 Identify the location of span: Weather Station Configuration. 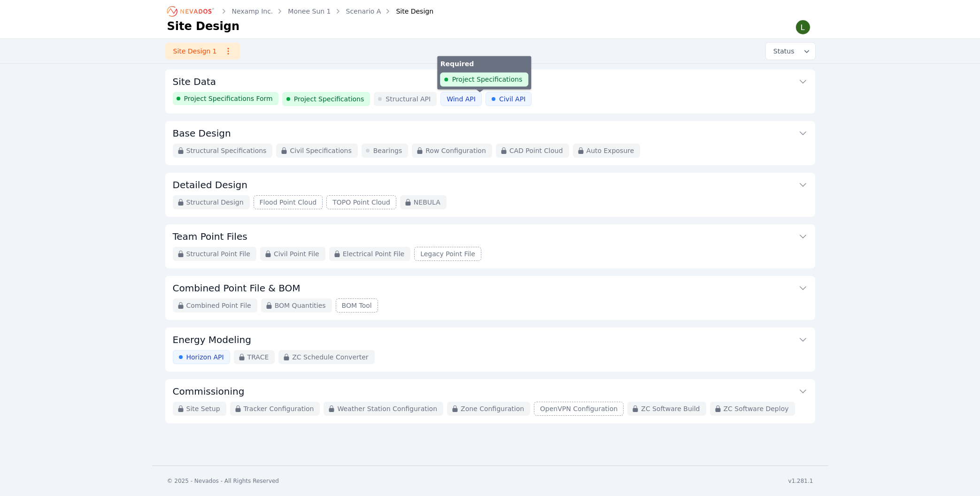
(387, 409).